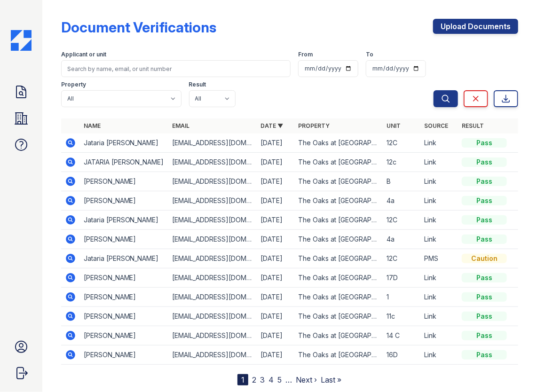  Describe the element at coordinates (370, 54) in the screenshot. I see `label: To` at that location.